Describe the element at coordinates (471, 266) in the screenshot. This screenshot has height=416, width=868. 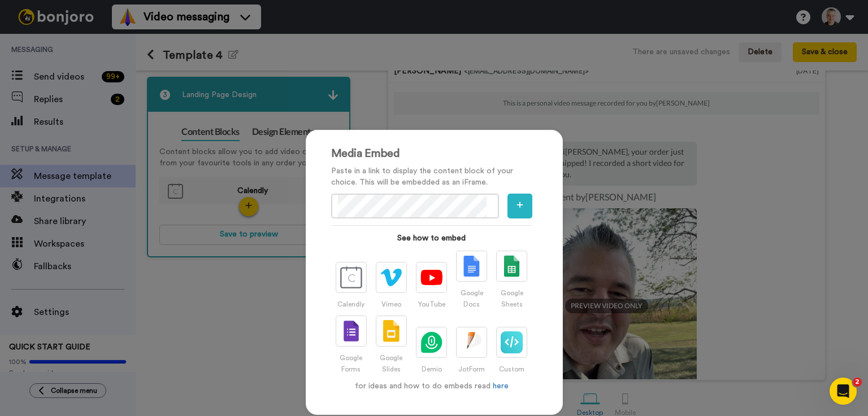
I see `img: GoogleDocs.svg` at that location.